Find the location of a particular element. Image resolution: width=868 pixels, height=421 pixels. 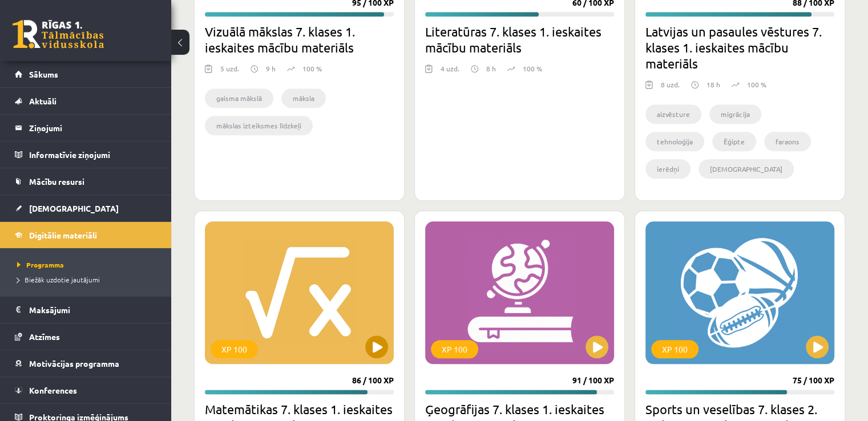

a: Digitālie materiāli is located at coordinates (85, 235).